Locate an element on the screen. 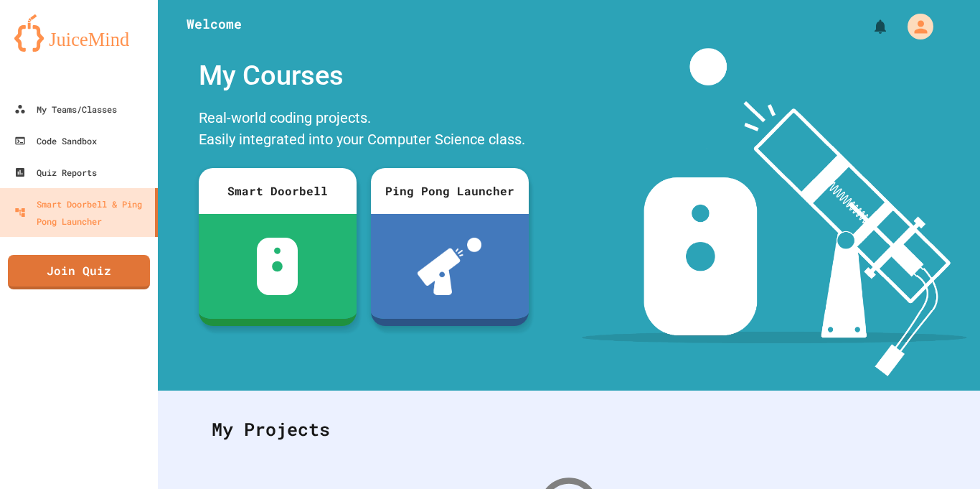  div: Smart Doorbell is located at coordinates (278, 191).